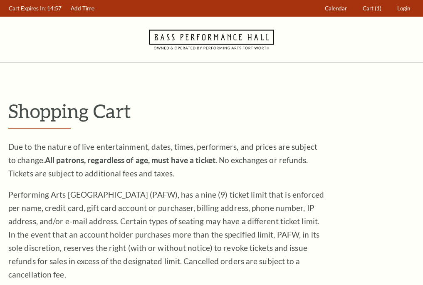 This screenshot has height=285, width=423. Describe the element at coordinates (368, 8) in the screenshot. I see `span: Cart` at that location.